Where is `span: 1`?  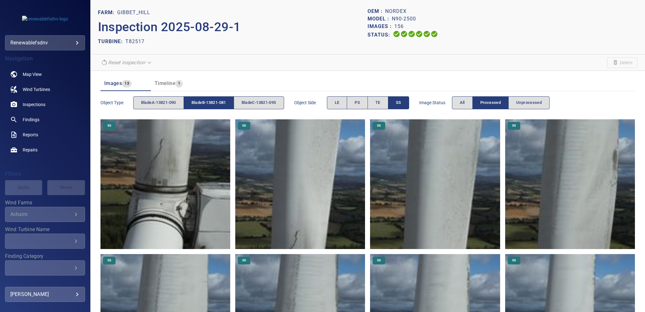 span: 1 is located at coordinates (179, 83).